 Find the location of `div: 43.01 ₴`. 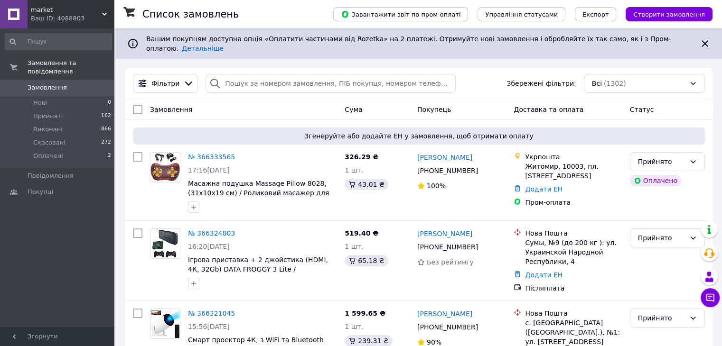

div: 43.01 ₴ is located at coordinates (366, 185).